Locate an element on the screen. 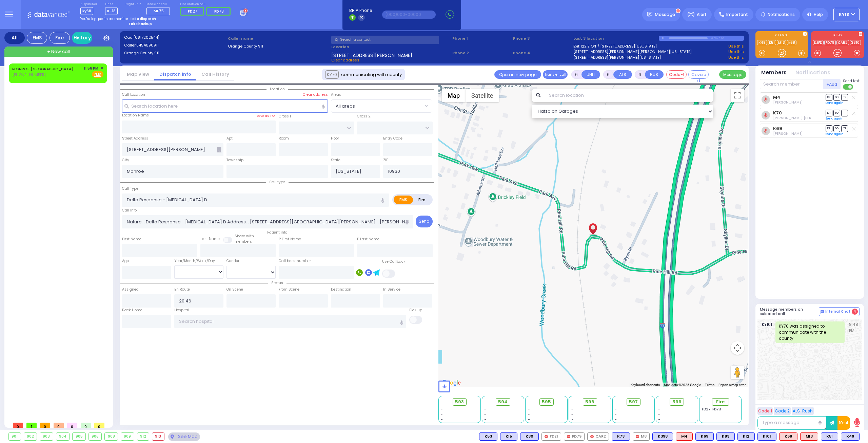  label: Street Address is located at coordinates (135, 138).